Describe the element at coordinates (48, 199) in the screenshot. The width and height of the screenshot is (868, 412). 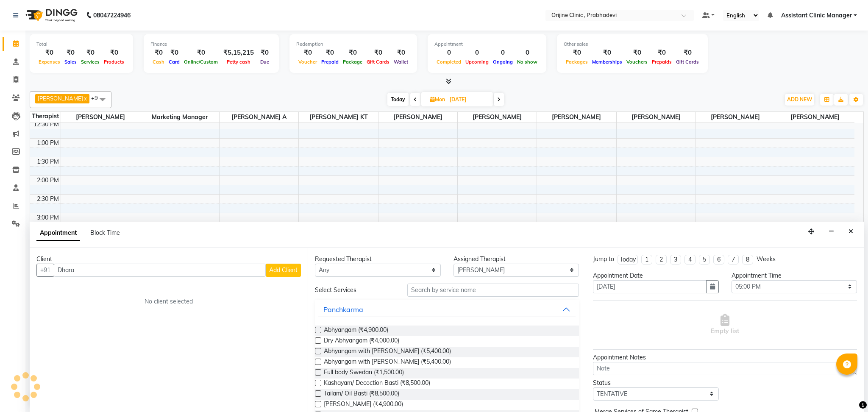
I see `div: 2:30 PM` at that location.